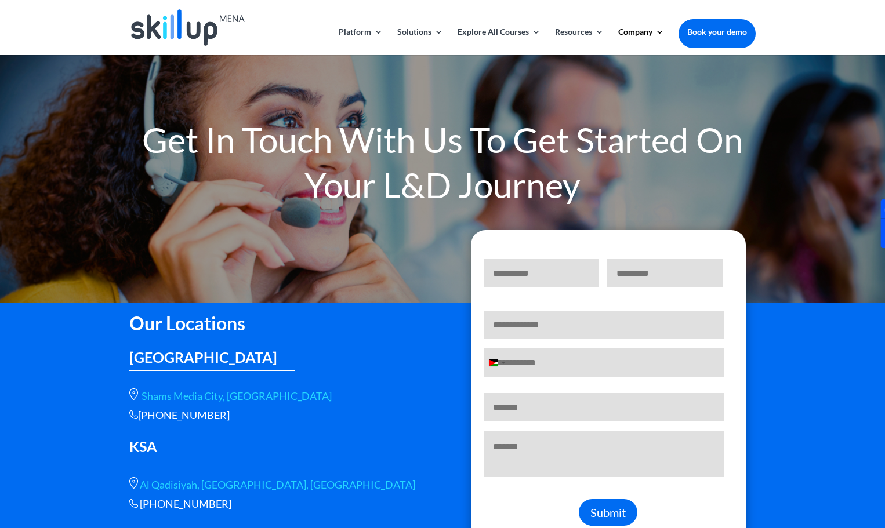  Describe the element at coordinates (361, 41) in the screenshot. I see `a: Platform` at that location.